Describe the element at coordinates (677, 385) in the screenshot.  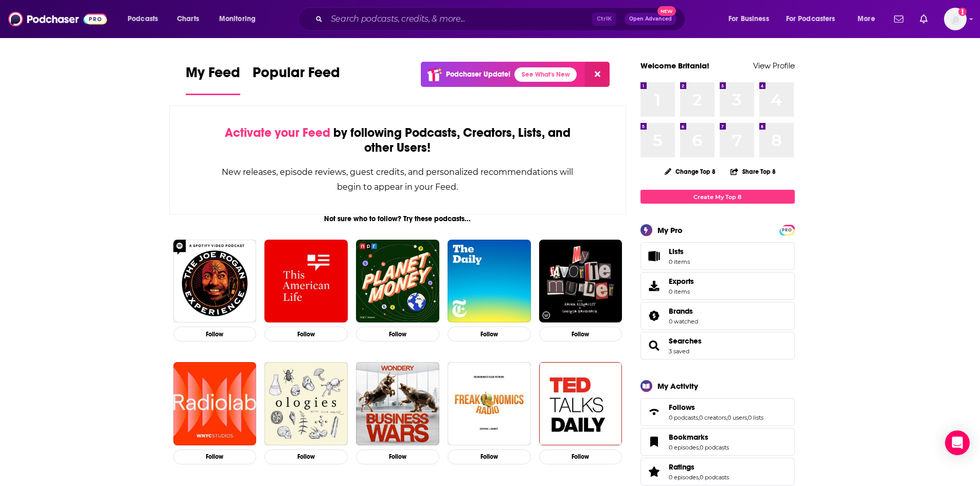
I see `div: My Activity` at that location.